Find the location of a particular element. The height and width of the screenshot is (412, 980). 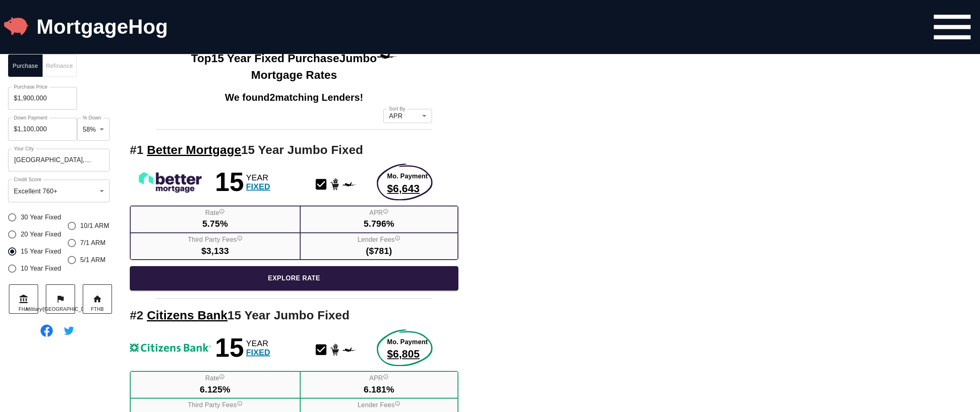

span: 10/1 ARM is located at coordinates (94, 226).